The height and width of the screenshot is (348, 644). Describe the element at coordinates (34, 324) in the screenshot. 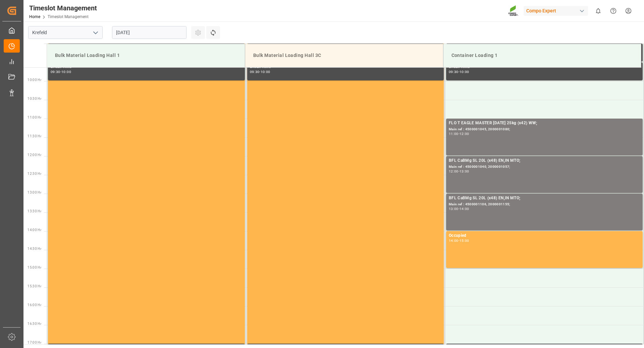

I see `span: 16:30 Hr` at that location.